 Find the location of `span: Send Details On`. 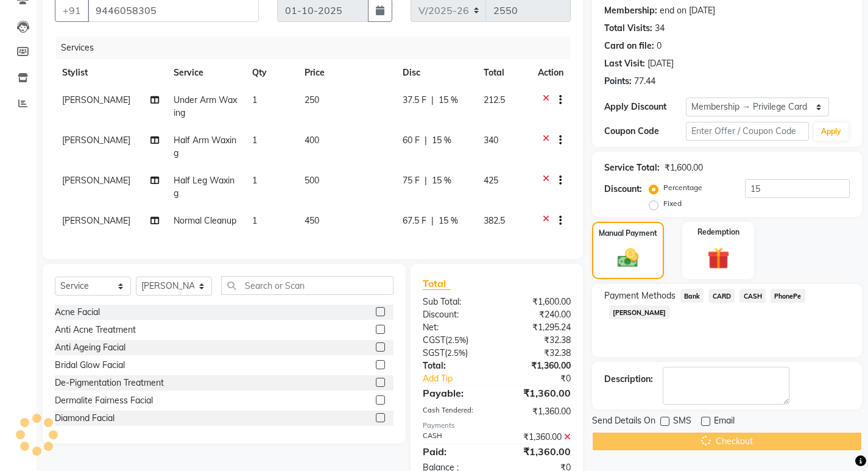

span: Send Details On is located at coordinates (623, 421).